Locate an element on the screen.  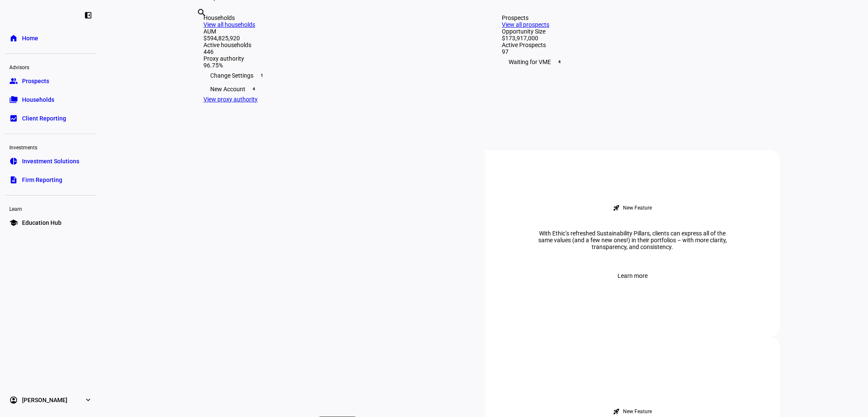
input: Enter name of prospect or household is located at coordinates (198, 25).